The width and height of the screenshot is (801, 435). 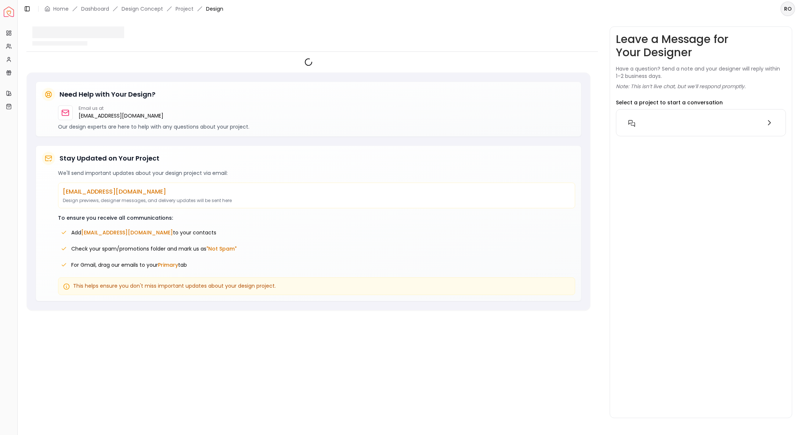 What do you see at coordinates (701, 72) in the screenshot?
I see `p: Have a question? Send a note and your designer will reply within 1–2 business days.` at bounding box center [701, 72].